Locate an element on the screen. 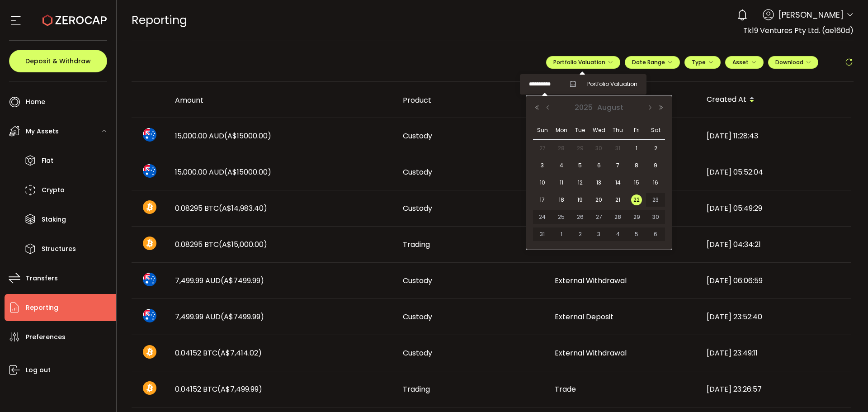 The height and width of the screenshot is (412, 868). span: 14 is located at coordinates (618, 183).